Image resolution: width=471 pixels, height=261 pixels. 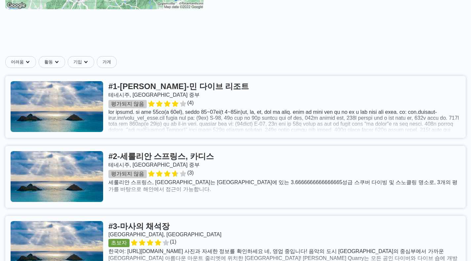 What do you see at coordinates (17, 62) in the screenshot?
I see `font: 어려움` at bounding box center [17, 62].